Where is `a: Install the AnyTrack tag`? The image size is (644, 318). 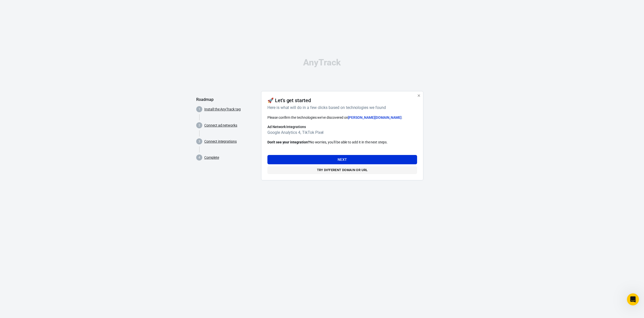 a: Install the AnyTrack tag is located at coordinates (222, 109).